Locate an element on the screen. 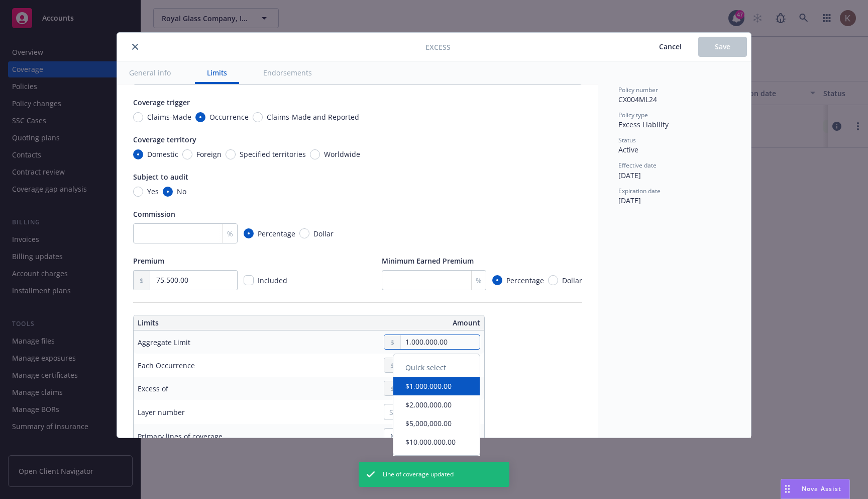 The width and height of the screenshot is (868, 499). span: Active is located at coordinates (629, 149).